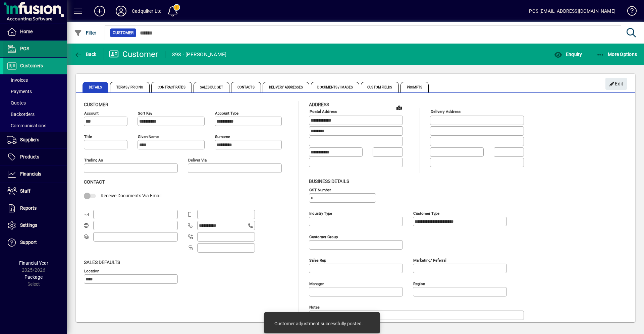 This screenshot has width=644, height=334. What do you see at coordinates (35, 91) in the screenshot?
I see `a: Payments` at bounding box center [35, 91].